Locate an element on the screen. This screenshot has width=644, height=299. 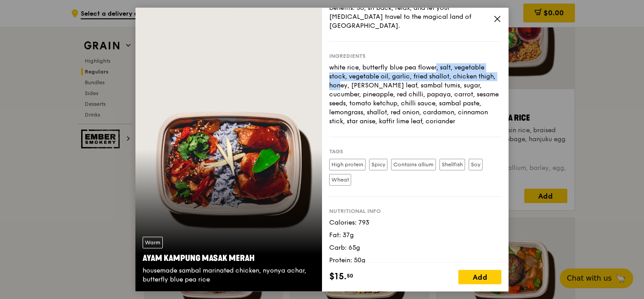
div: Ingredients is located at coordinates (416, 56).